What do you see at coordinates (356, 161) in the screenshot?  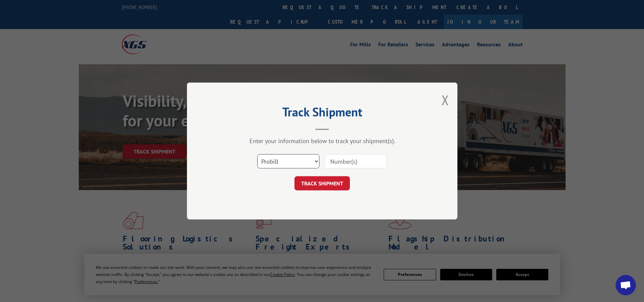 I see `input: Number(s)` at bounding box center [356, 161].